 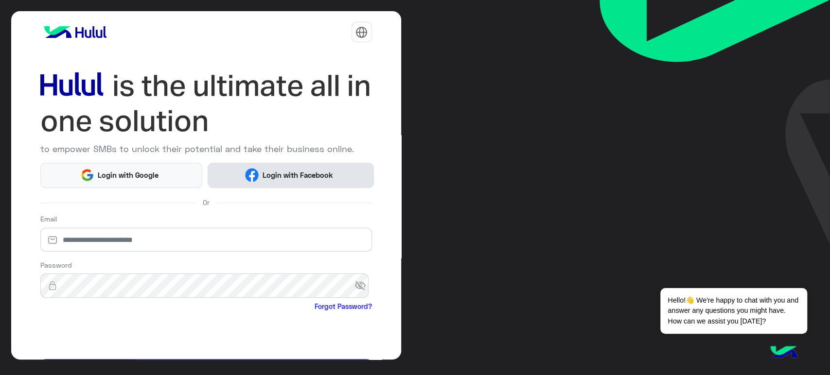 I want to click on p: to empower SMBs to unlock their potential and take their business online., so click(x=206, y=149).